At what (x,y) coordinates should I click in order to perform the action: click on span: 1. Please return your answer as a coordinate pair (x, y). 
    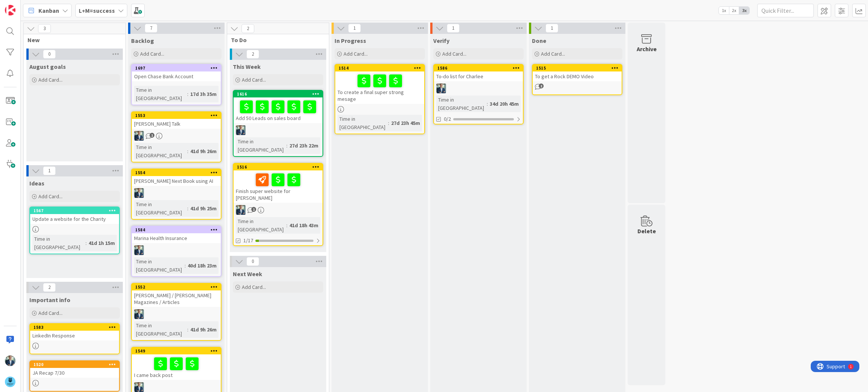
    Looking at the image, I should click on (355, 28).